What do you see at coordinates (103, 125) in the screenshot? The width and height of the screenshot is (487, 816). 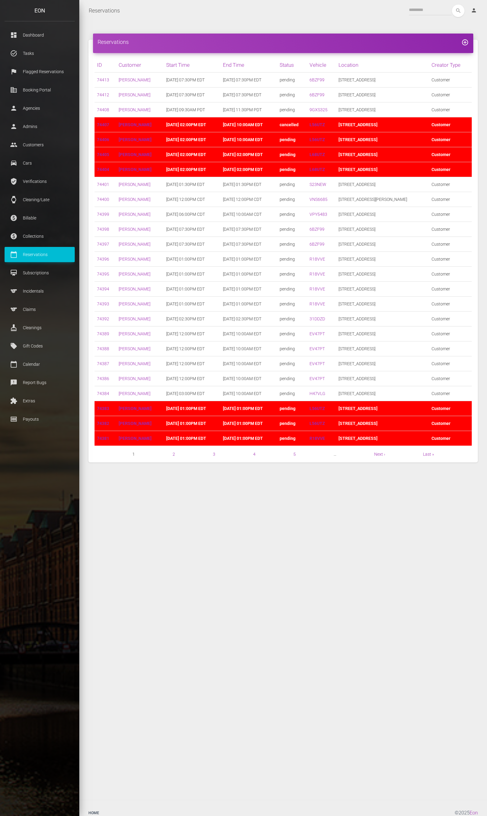 I see `a: 74407` at bounding box center [103, 125].